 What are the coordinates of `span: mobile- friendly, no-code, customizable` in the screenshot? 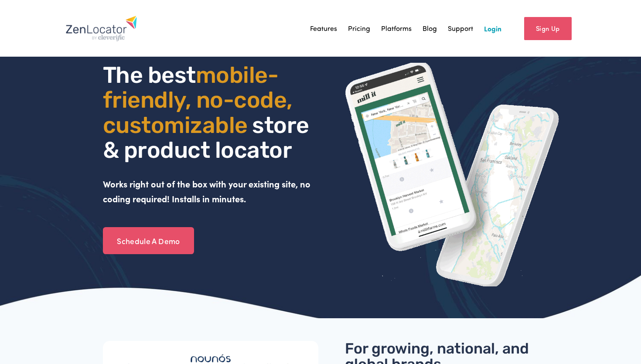 It's located at (200, 100).